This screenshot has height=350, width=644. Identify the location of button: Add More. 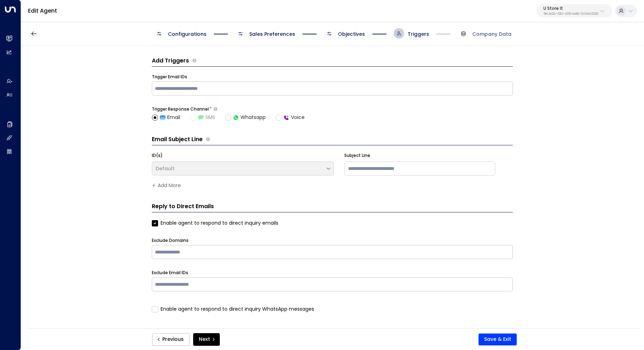
(166, 185).